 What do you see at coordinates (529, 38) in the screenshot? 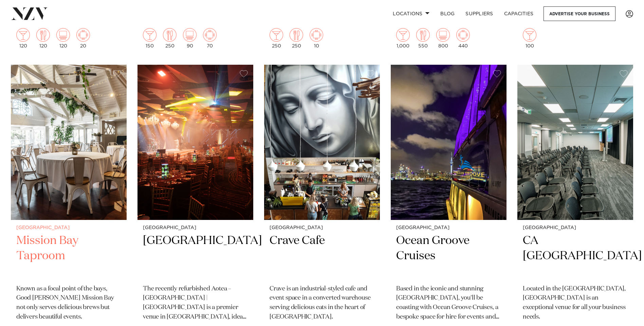
I see `div: 100` at bounding box center [529, 38].